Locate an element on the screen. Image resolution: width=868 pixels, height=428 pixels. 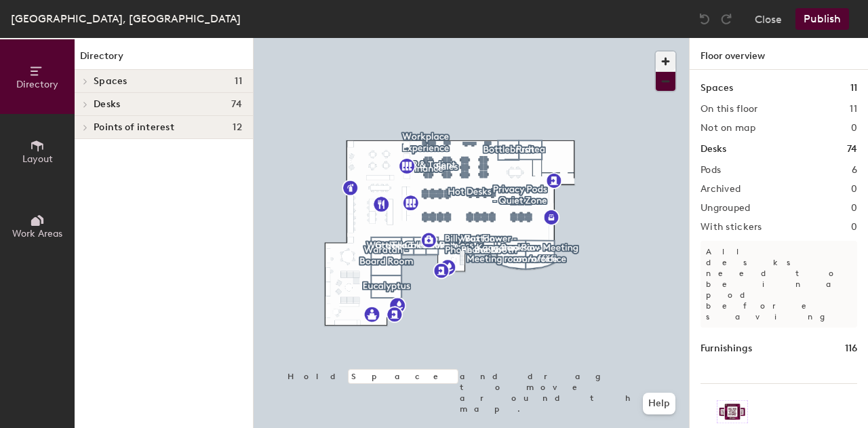
h1: 116 is located at coordinates (851, 349).